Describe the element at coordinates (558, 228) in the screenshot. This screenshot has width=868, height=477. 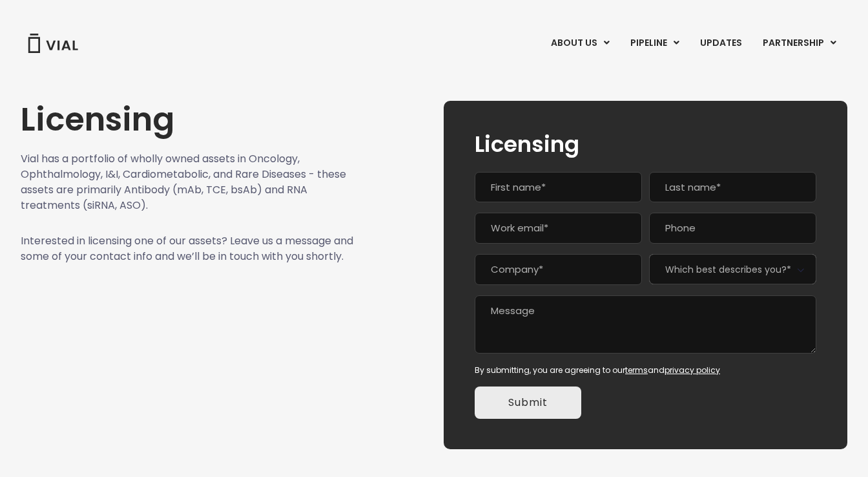
I see `input: Work email*` at that location.